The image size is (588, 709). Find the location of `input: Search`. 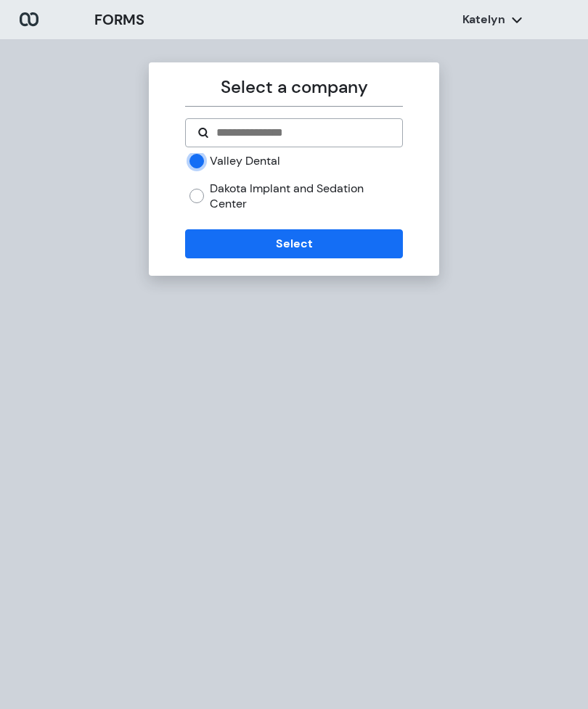

input: Search is located at coordinates (302, 133).